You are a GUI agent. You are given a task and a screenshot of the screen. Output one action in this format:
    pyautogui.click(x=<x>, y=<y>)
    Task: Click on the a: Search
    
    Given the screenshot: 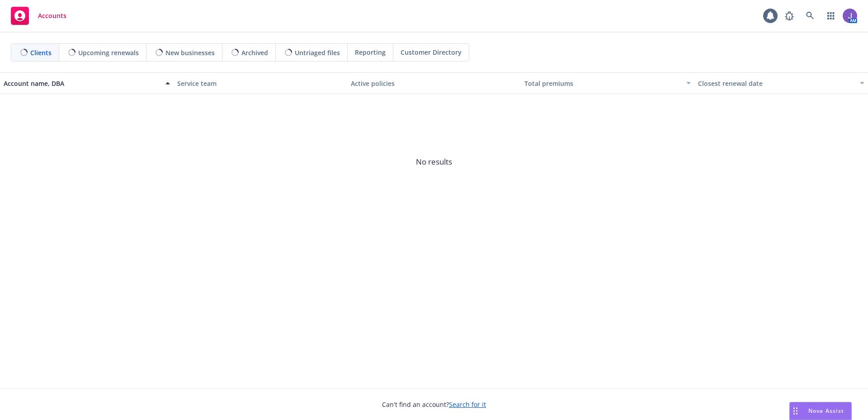 What is the action you would take?
    pyautogui.click(x=810, y=16)
    